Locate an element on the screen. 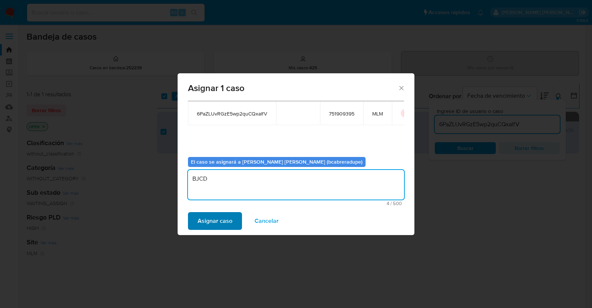 The width and height of the screenshot is (592, 308). textarea: BJCD is located at coordinates (296, 185).